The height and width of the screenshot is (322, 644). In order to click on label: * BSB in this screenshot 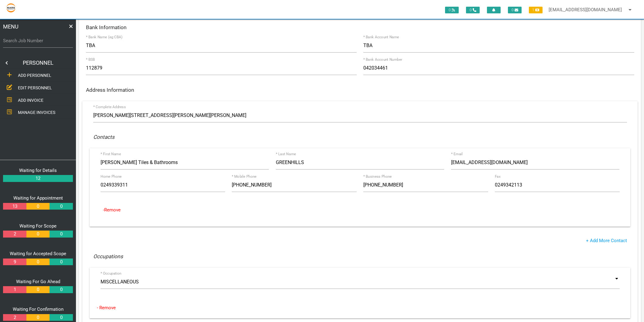, I will do `click(90, 60)`.